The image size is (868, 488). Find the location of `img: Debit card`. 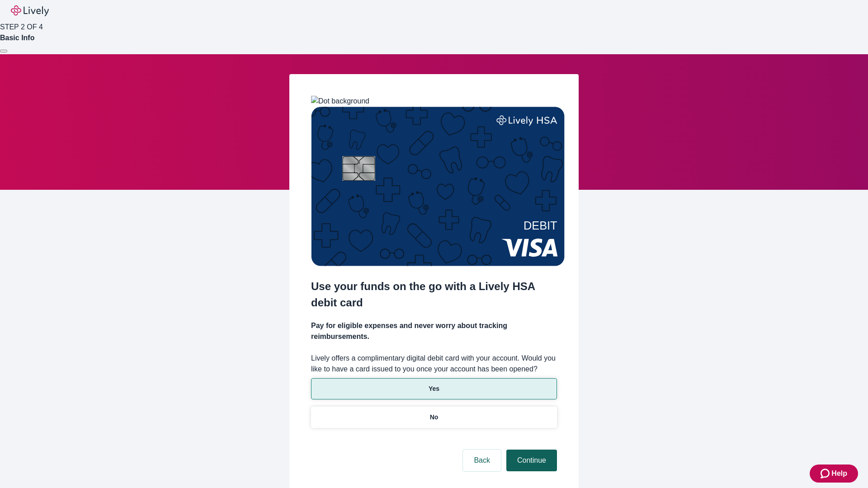

img: Debit card is located at coordinates (437, 186).